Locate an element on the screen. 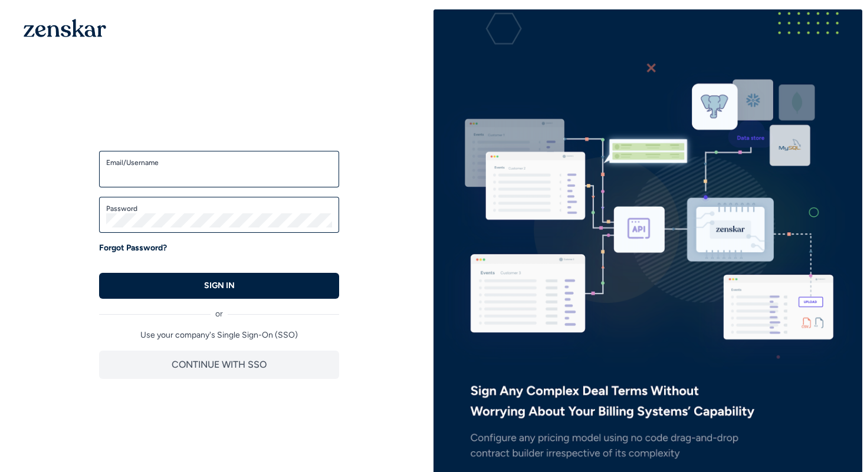 This screenshot has width=867, height=472. p: Forgot Password? is located at coordinates (133, 248).